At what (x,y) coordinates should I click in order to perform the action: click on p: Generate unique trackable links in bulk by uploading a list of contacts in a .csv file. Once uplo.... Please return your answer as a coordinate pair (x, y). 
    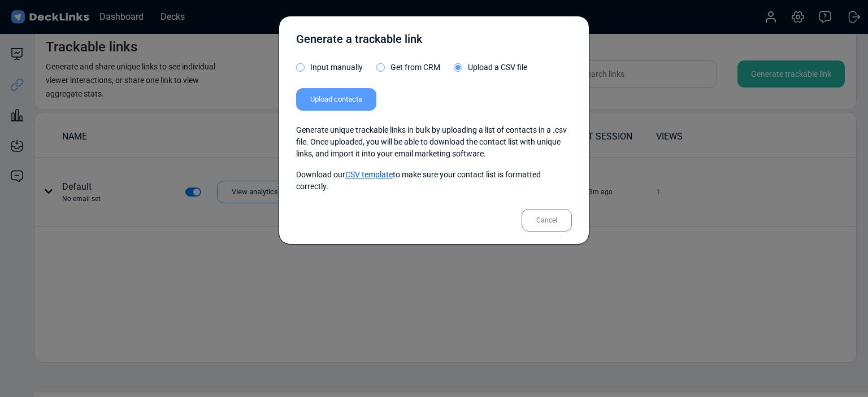
    Looking at the image, I should click on (434, 142).